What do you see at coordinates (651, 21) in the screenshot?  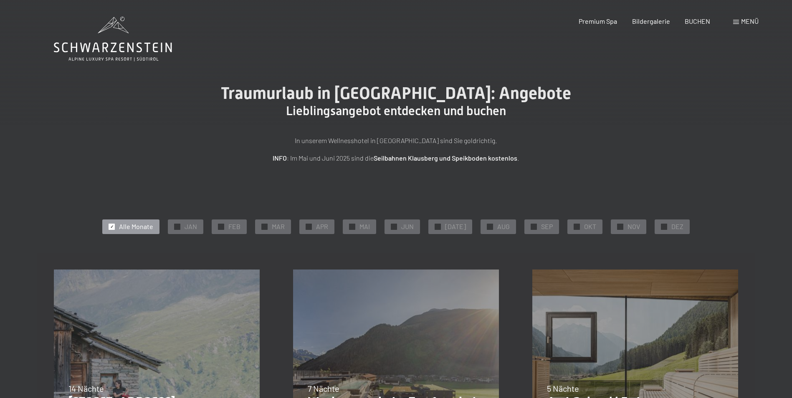 I see `a: Bildergalerie` at bounding box center [651, 21].